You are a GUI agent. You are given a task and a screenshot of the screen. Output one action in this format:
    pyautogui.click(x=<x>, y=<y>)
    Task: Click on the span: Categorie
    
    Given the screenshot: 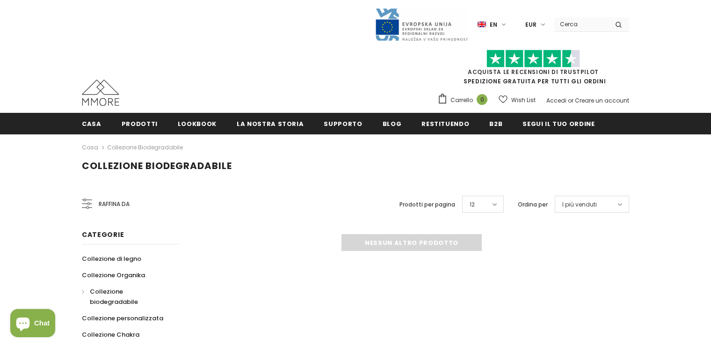 What is the action you would take?
    pyautogui.click(x=103, y=234)
    